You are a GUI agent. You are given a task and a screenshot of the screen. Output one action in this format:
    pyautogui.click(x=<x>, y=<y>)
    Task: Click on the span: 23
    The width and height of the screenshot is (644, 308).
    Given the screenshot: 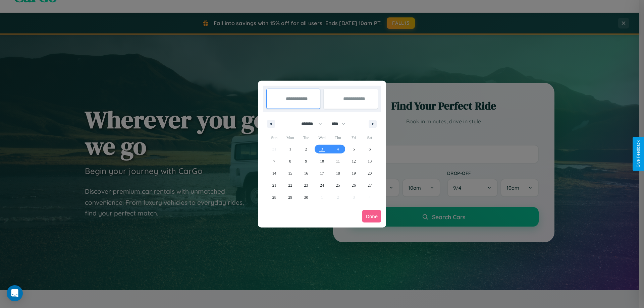 What is the action you would take?
    pyautogui.click(x=306, y=185)
    